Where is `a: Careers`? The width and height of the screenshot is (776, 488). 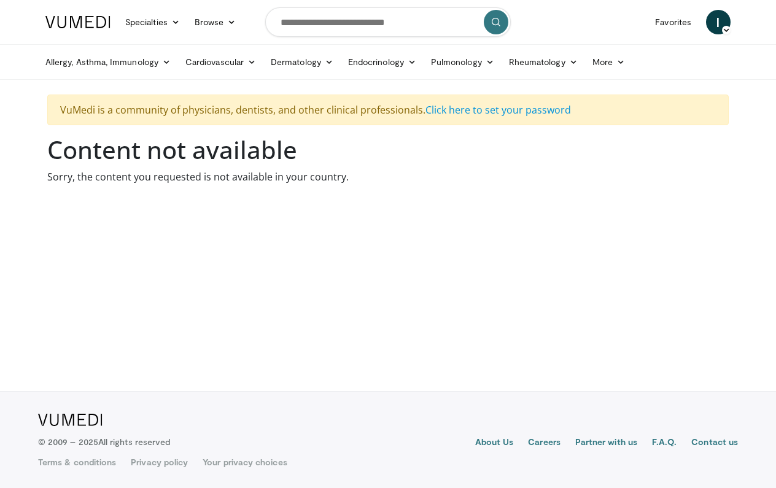
a: Careers is located at coordinates (544, 443).